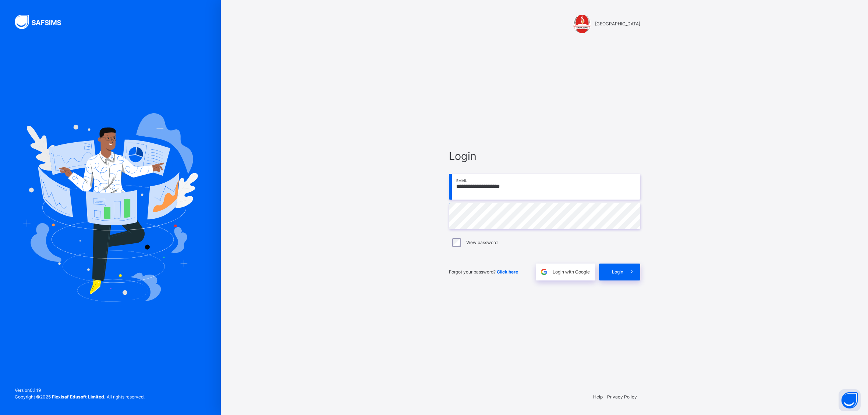 This screenshot has width=868, height=415. What do you see at coordinates (80, 390) in the screenshot?
I see `span: Version 0.1.19` at bounding box center [80, 390].